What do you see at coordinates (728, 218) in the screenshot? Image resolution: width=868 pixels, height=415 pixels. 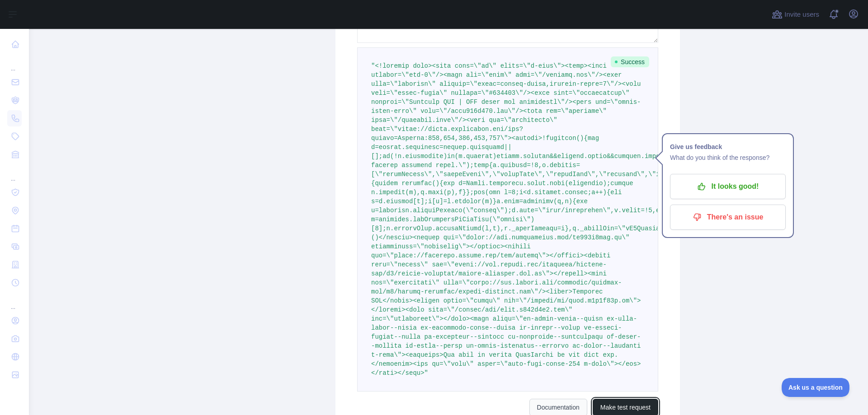 I see `p: There's an issue` at bounding box center [728, 218].